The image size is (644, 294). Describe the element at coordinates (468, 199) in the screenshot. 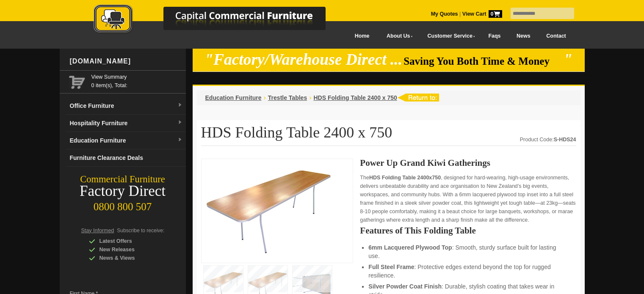

I see `p: The , designed for hard-wearing, high-usage environments, delivers unbeatable durability and ace ...` at that location.